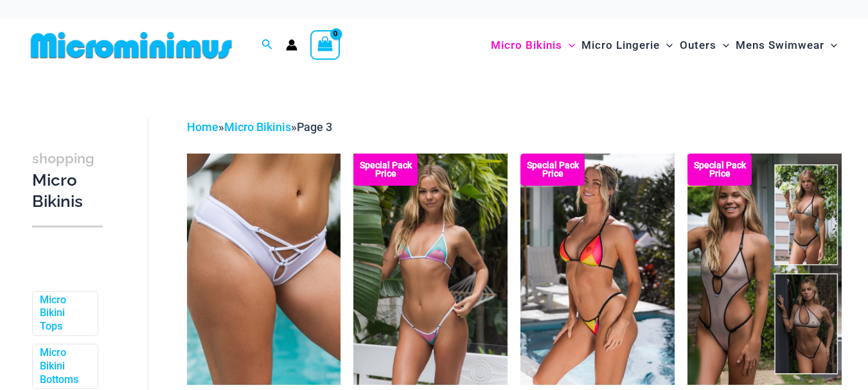 This screenshot has height=390, width=868. Describe the element at coordinates (131, 45) in the screenshot. I see `img: MM SHOP LOGO FLAT` at that location.